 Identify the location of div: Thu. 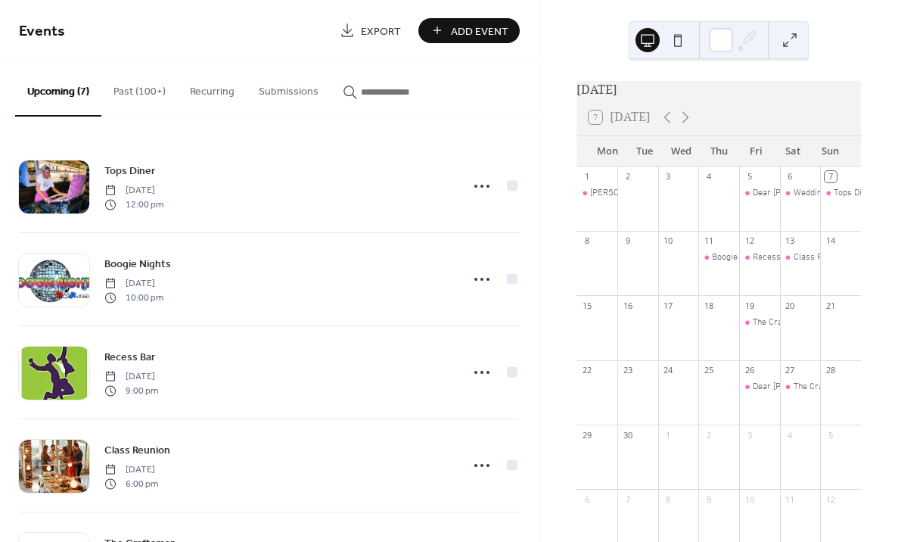
(718, 151).